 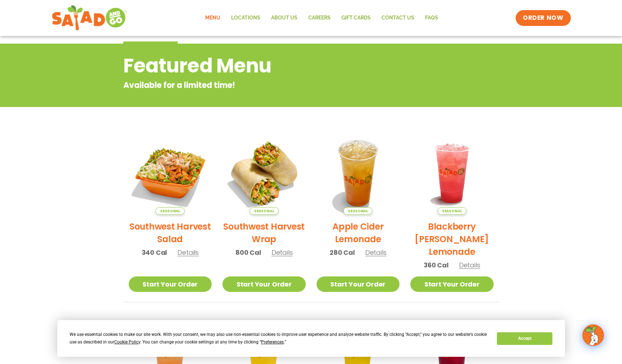 What do you see at coordinates (89, 18) in the screenshot?
I see `img: new-SAG-logo-768×292` at bounding box center [89, 18].